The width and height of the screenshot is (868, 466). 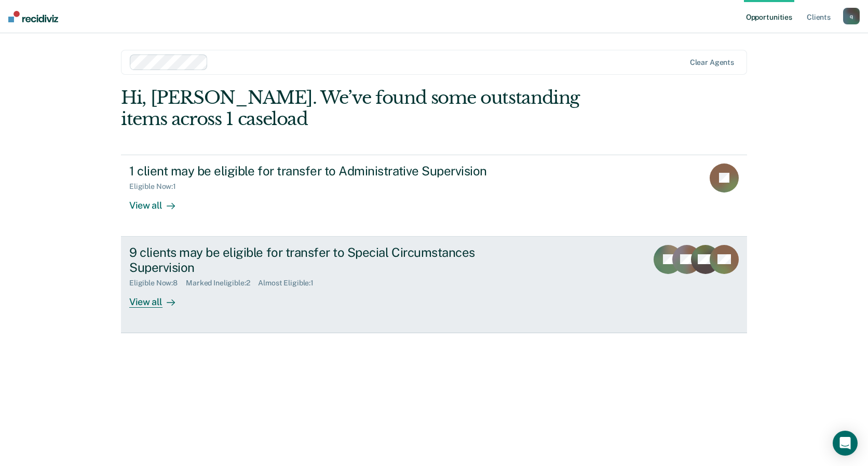 What do you see at coordinates (312, 260) in the screenshot?
I see `div: 9 clients may be eligible for transfer to Special Circumstances Supervision` at bounding box center [312, 260].